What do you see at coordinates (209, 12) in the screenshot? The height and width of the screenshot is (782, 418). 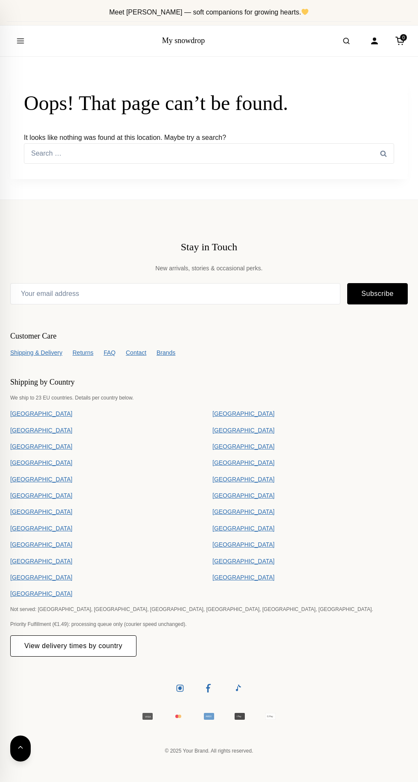 I see `div: Announcement` at bounding box center [209, 12].